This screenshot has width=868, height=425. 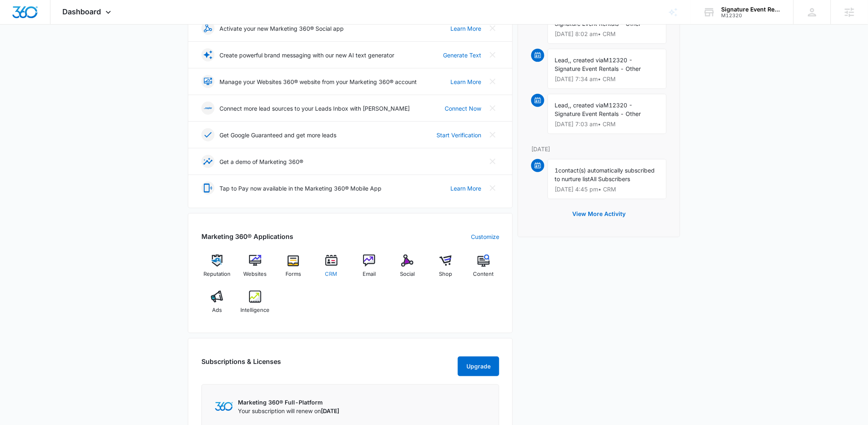 What do you see at coordinates (463, 108) in the screenshot?
I see `a: Connect Now` at bounding box center [463, 108].